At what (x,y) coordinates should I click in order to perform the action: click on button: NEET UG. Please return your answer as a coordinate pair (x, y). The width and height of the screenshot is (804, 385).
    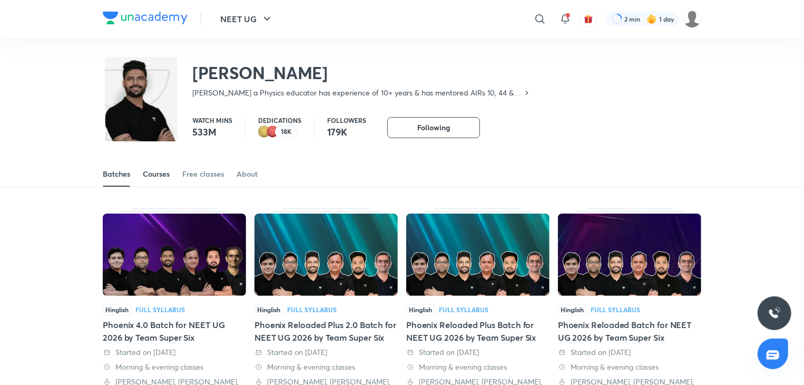
    Looking at the image, I should click on (247, 19).